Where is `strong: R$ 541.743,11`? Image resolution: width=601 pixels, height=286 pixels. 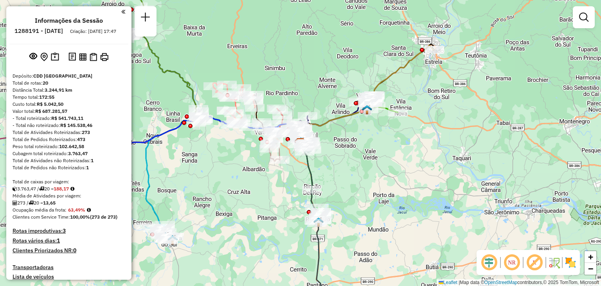
strong: R$ 541.743,11 is located at coordinates (67, 118).